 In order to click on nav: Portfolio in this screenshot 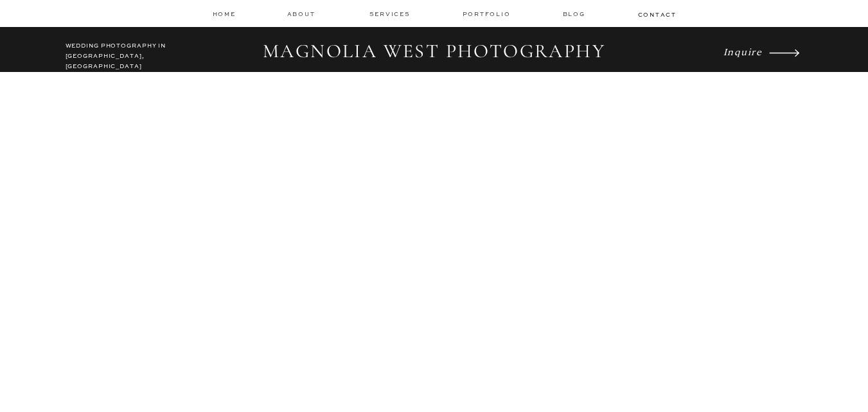, I will do `click(488, 14)`.